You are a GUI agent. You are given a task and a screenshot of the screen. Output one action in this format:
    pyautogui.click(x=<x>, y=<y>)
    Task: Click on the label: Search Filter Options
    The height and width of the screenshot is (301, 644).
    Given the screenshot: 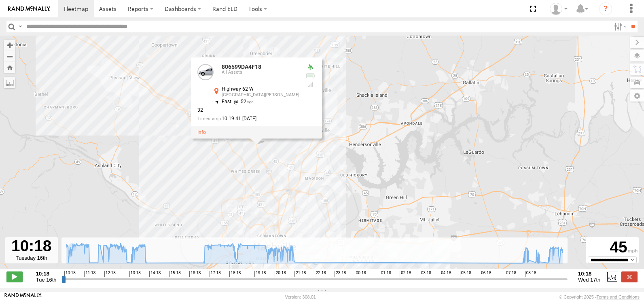 What is the action you would take?
    pyautogui.click(x=619, y=26)
    